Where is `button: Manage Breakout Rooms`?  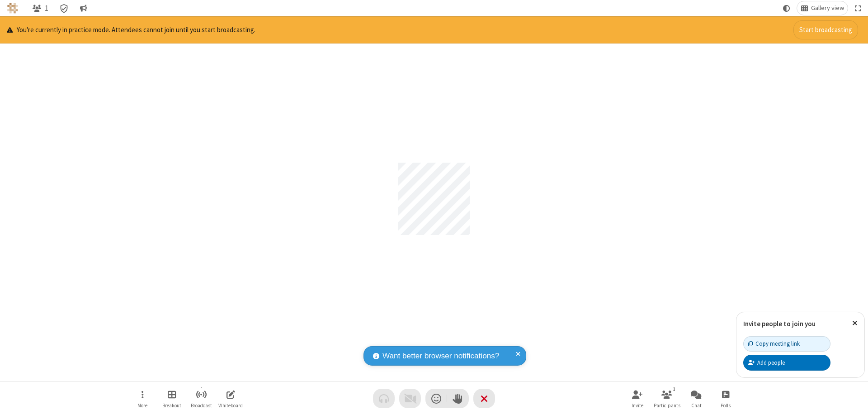
button: Manage Breakout Rooms is located at coordinates (171, 398).